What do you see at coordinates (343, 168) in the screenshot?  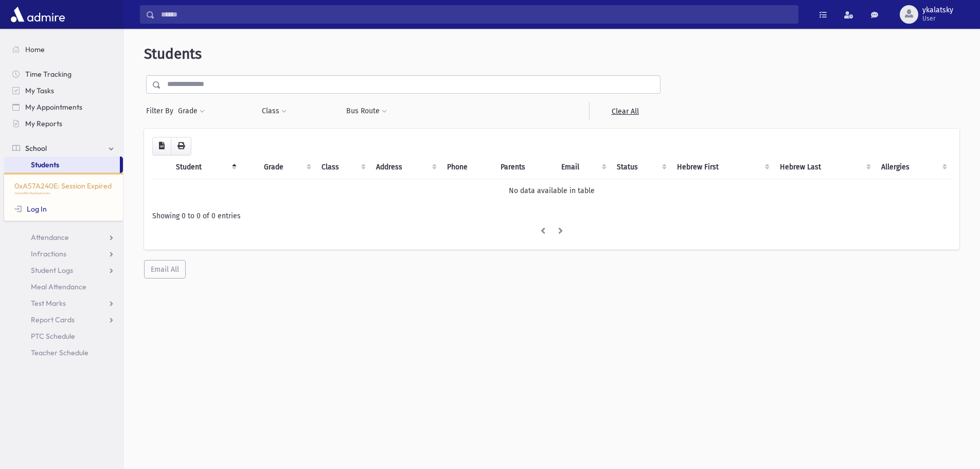 I see `th: Class: activate to sort column ascending` at bounding box center [343, 168].